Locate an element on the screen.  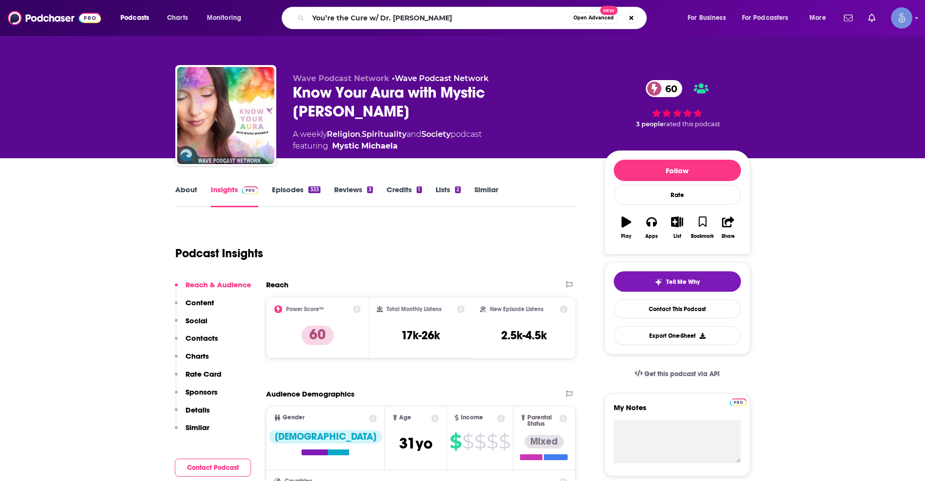
a: Podchaser - Follow, Share and Rate Podcasts is located at coordinates (54, 18).